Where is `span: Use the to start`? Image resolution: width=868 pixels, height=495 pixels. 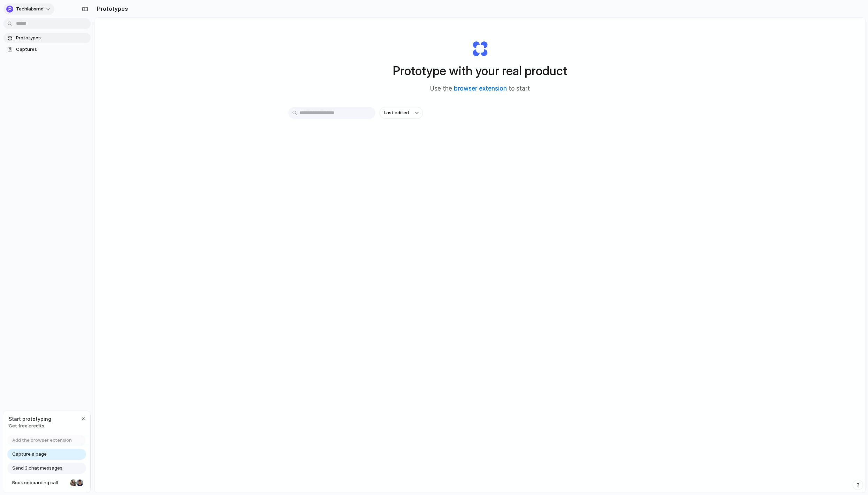 span: Use the to start is located at coordinates (480, 89).